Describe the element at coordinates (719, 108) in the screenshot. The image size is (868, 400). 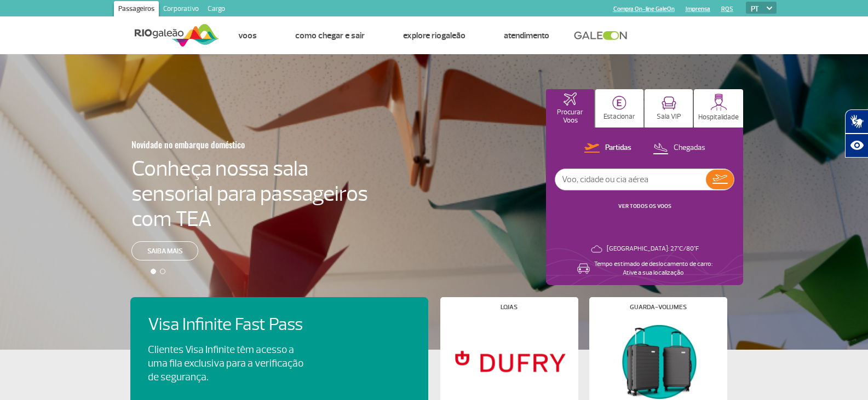
I see `button: Hospitalidade` at that location.